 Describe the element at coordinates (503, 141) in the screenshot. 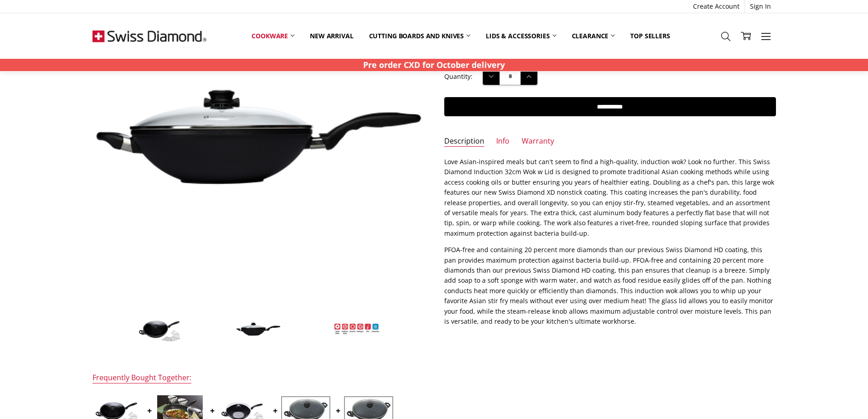

I see `a: Info` at that location.